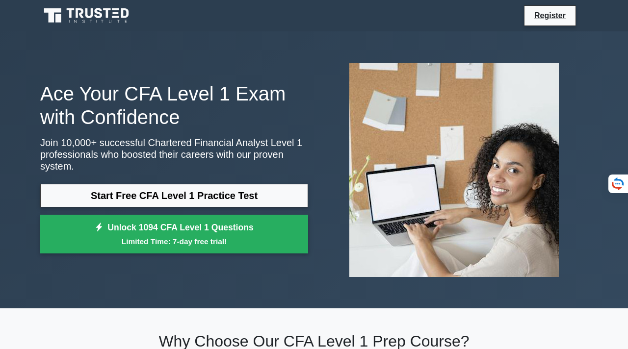 The width and height of the screenshot is (628, 349). What do you see at coordinates (174, 196) in the screenshot?
I see `a: Start Free CFA Level 1 Practice Test` at bounding box center [174, 196].